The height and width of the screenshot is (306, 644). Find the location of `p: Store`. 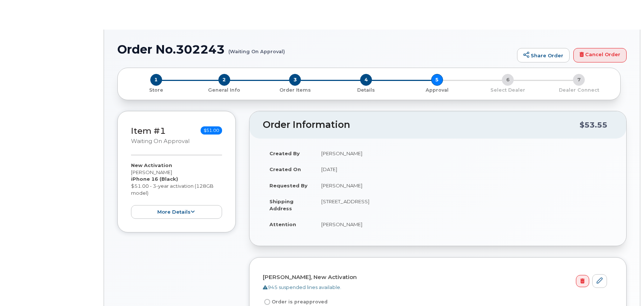

p: Store is located at coordinates (156, 90).